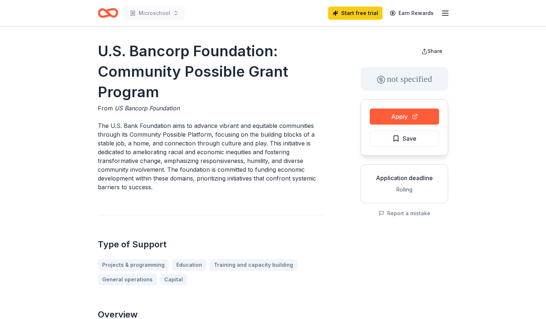 This screenshot has height=319, width=546. I want to click on div: not specified, so click(405, 79).